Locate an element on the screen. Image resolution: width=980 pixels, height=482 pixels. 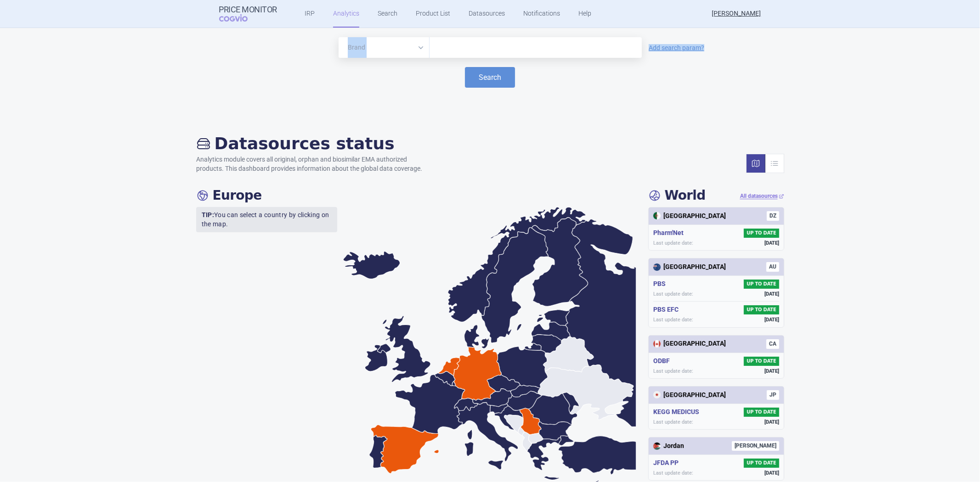
h5: JFDA PP is located at coordinates (668, 463).